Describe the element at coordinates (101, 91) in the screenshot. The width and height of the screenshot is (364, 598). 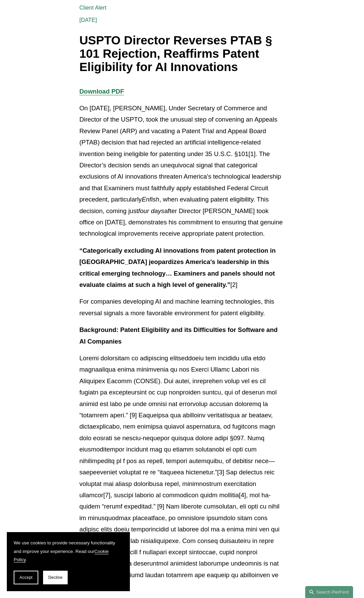
I see `a: Download PDF` at that location.